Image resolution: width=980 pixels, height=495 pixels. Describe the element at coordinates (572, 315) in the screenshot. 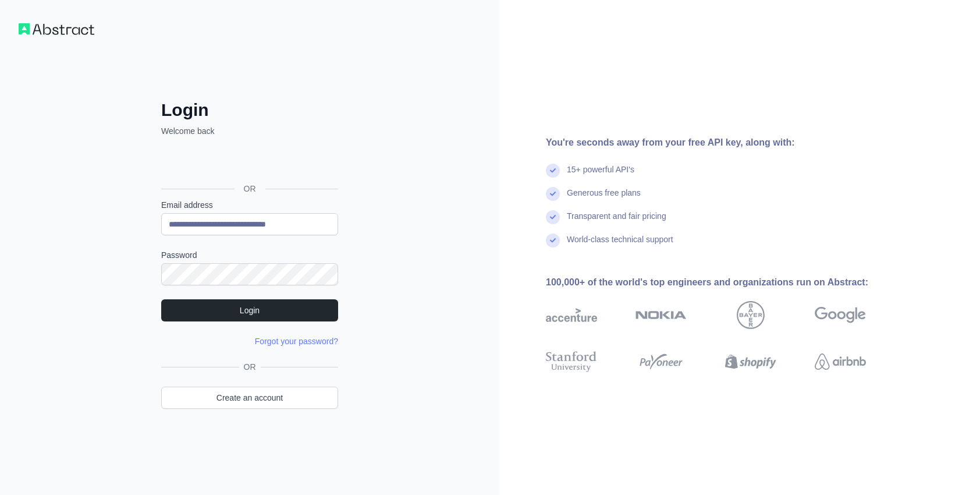

I see `img: accenture` at that location.